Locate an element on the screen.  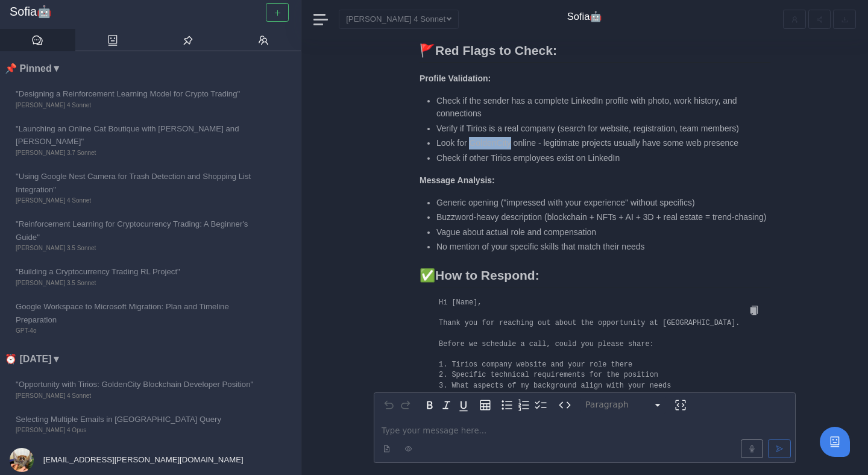
button: Underline is located at coordinates (463, 405).